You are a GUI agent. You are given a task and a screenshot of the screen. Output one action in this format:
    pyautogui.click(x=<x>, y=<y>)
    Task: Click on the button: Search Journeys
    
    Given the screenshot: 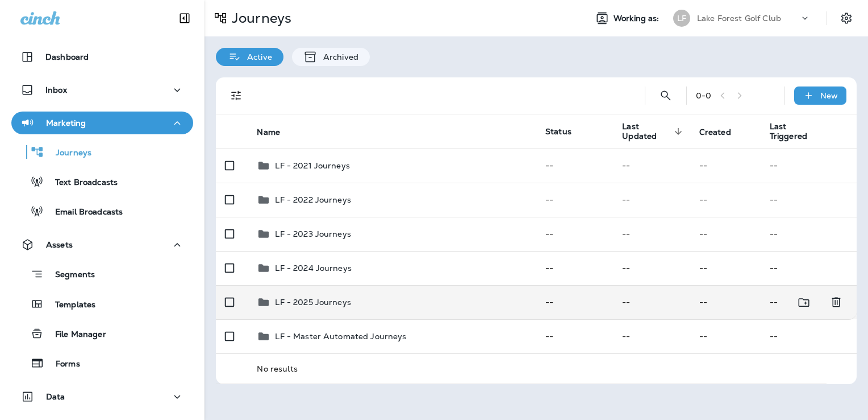 What is the action you would take?
    pyautogui.click(x=666, y=95)
    